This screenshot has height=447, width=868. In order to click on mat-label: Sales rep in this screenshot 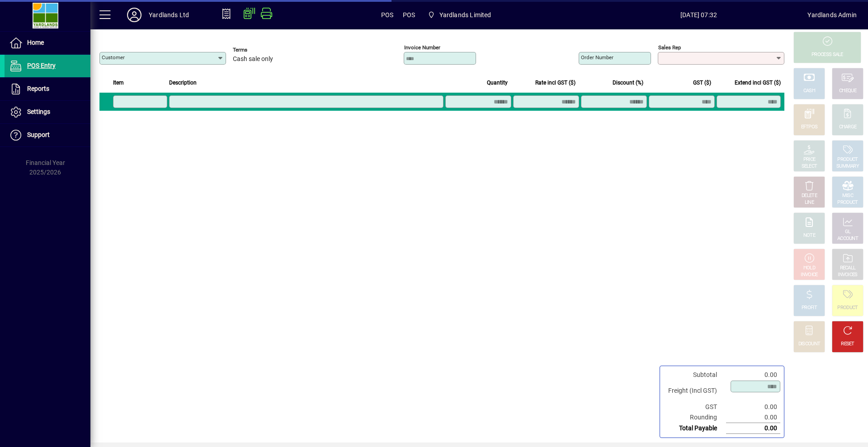, I will do `click(670, 48)`.